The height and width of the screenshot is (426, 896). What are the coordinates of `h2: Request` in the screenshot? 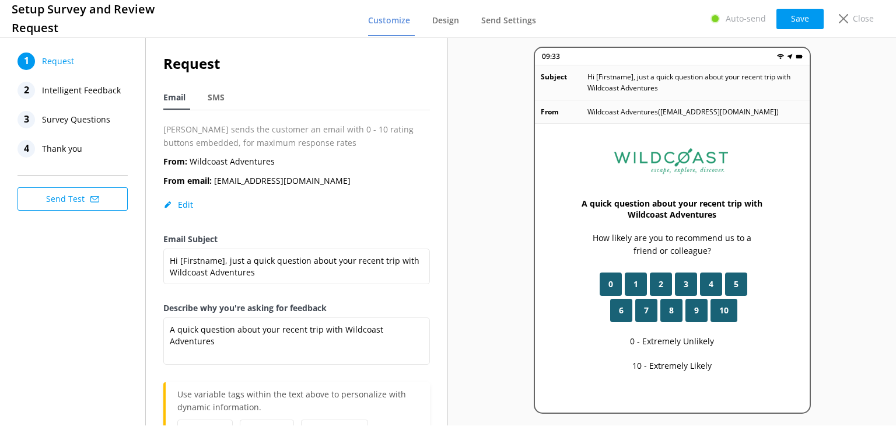 It's located at (296, 64).